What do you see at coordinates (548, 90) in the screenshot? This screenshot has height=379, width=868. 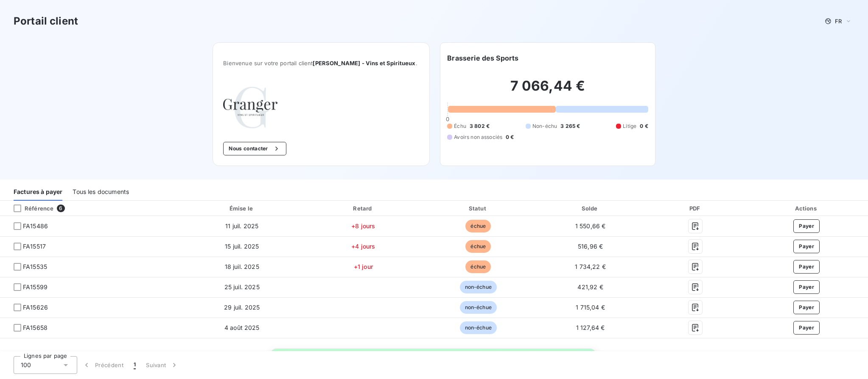 I see `h2: 7 066,44 €` at bounding box center [548, 90].